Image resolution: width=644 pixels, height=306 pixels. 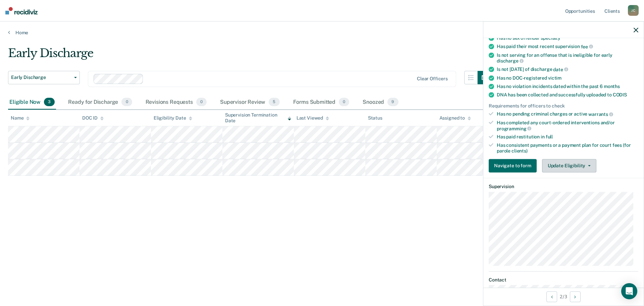 What do you see at coordinates (620, 94) in the screenshot?
I see `span: CODIS` at bounding box center [620, 94].